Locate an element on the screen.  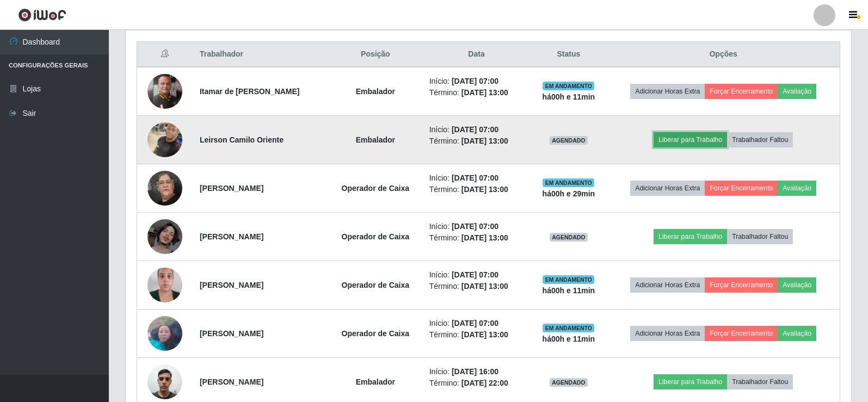
img: 1745442730986.jpeg is located at coordinates (165, 91).